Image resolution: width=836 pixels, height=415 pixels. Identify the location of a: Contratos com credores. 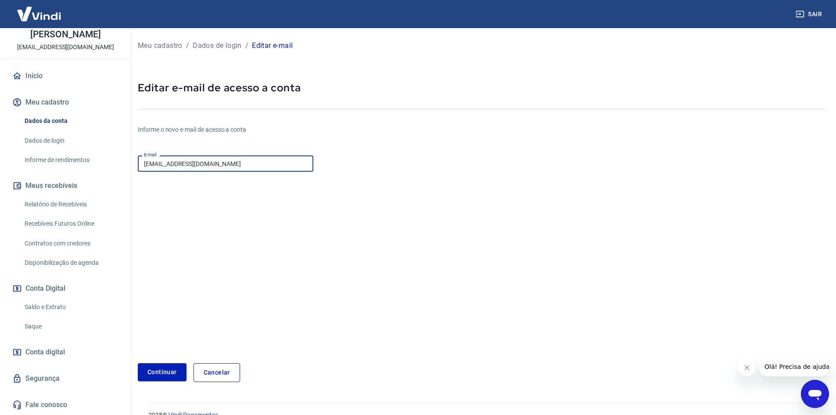
(71, 243).